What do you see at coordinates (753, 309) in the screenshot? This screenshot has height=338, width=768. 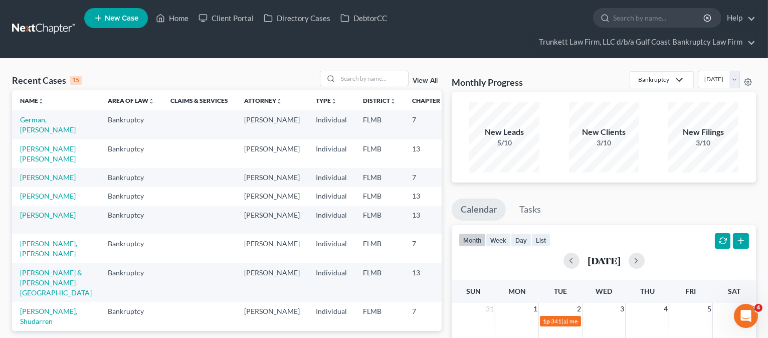 I see `span: 6` at bounding box center [753, 309].